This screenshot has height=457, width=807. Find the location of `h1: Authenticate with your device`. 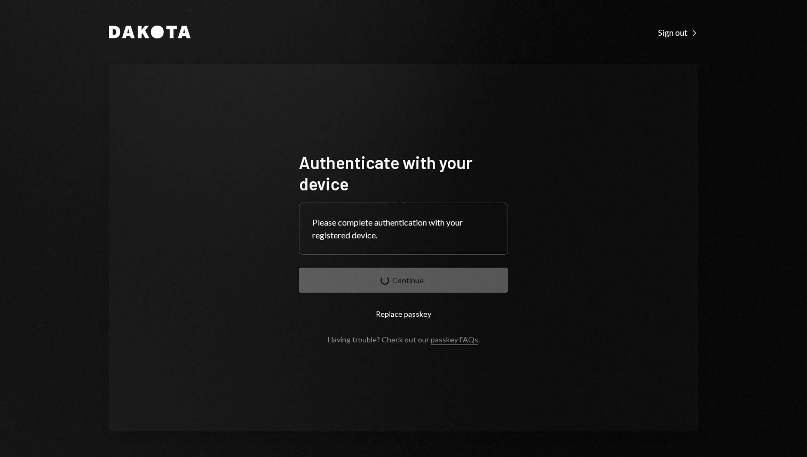

h1: Authenticate with your device is located at coordinates (404, 173).